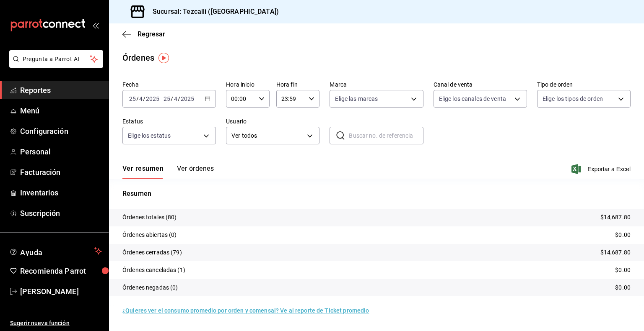 This screenshot has width=644, height=331. What do you see at coordinates (573, 99) in the screenshot?
I see `span: Elige los tipos de orden` at bounding box center [573, 99].